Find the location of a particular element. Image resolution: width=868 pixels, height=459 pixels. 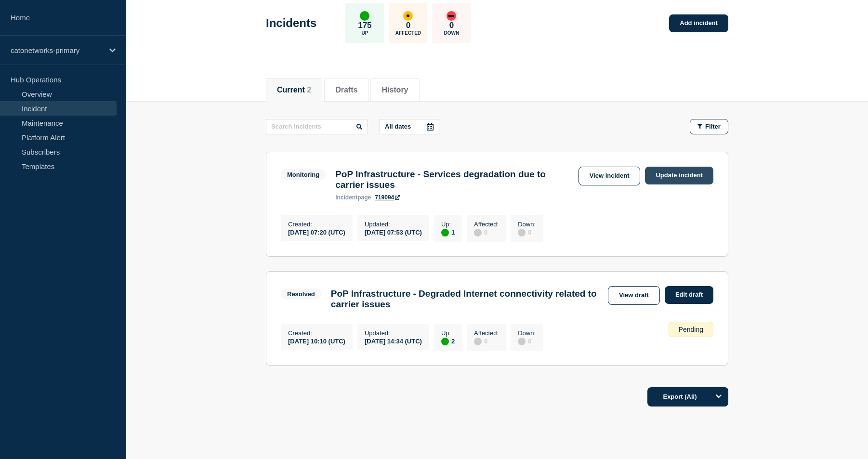

a: Update incident is located at coordinates (679, 175).